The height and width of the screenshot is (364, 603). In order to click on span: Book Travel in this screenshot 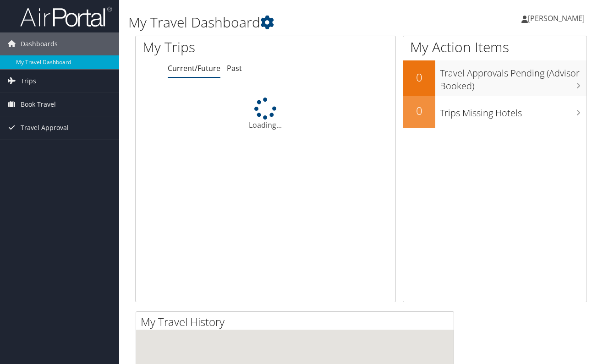, I will do `click(38, 104)`.